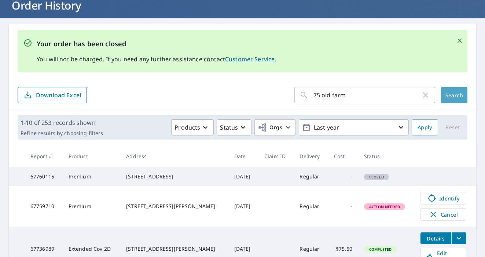 This screenshot has height=257, width=485. I want to click on span: Details, so click(436, 238).